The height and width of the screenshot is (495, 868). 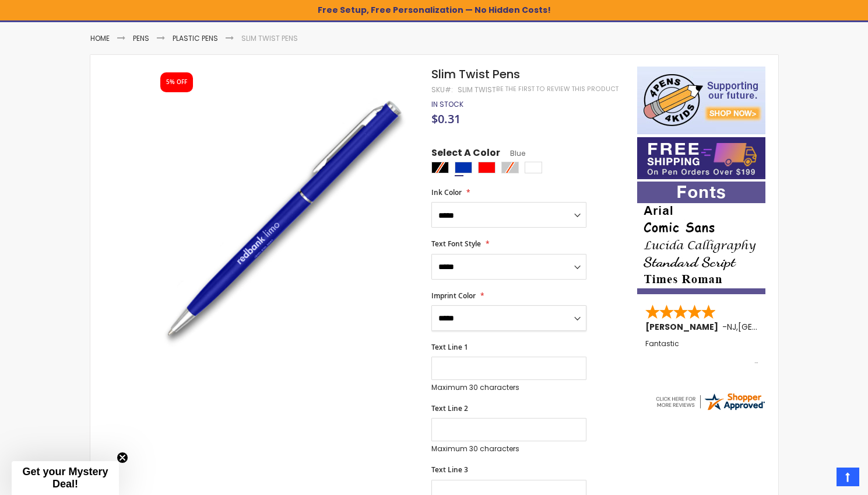 What do you see at coordinates (447, 104) in the screenshot?
I see `div: Availability` at bounding box center [447, 104].